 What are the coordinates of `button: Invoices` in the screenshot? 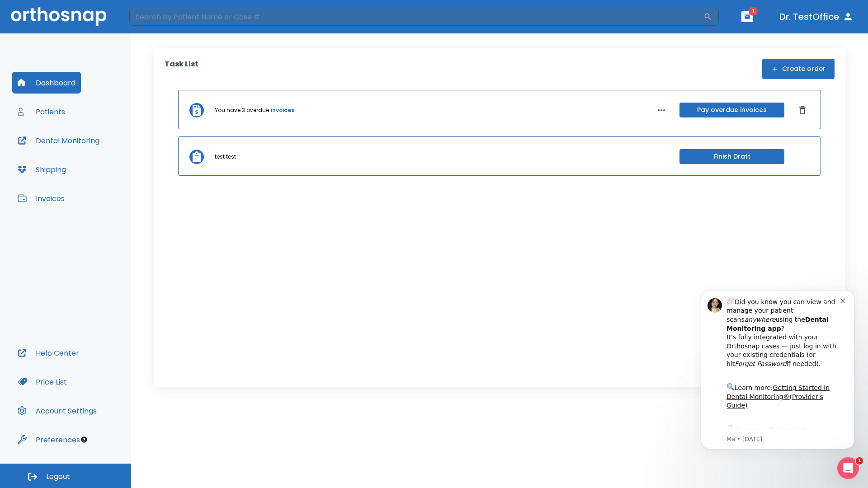 It's located at (41, 199).